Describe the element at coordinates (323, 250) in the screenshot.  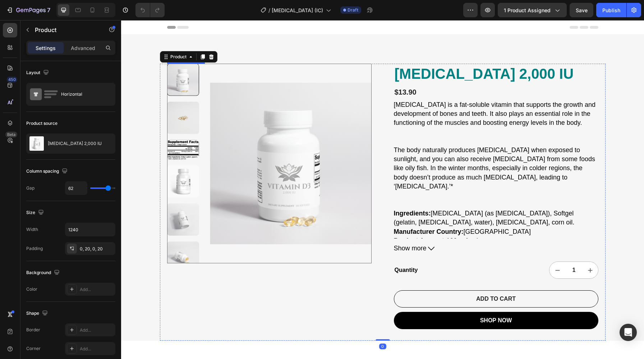
I see `div: Quantity` at that location.